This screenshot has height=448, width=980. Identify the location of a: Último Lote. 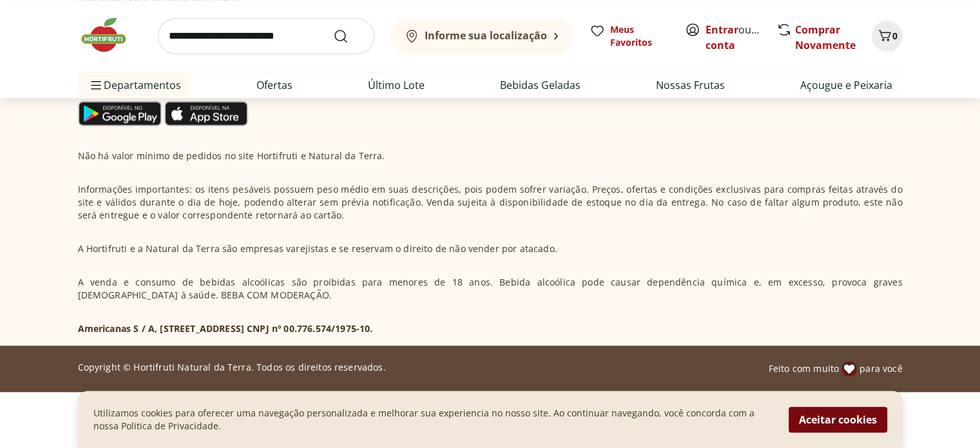
(396, 85).